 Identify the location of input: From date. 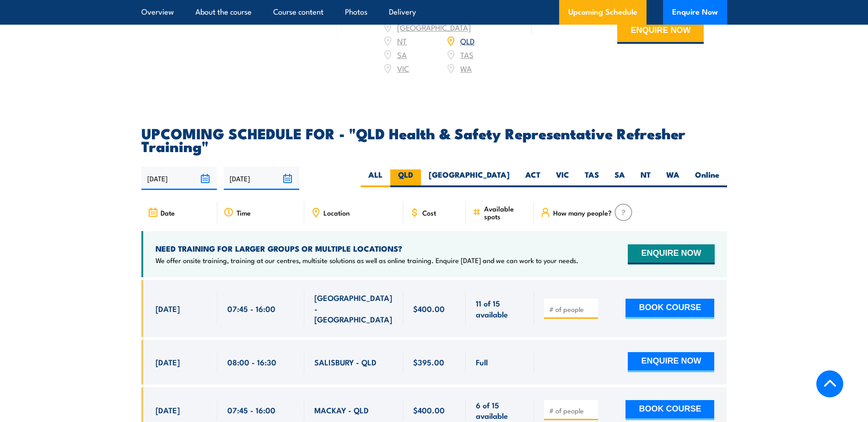
(179, 179).